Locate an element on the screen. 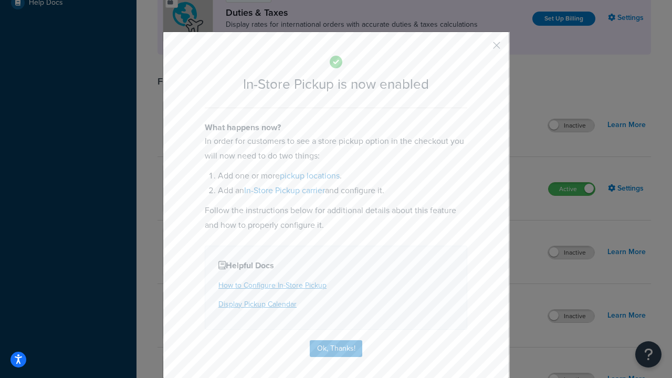 The height and width of the screenshot is (378, 672). a: In-Store Pickup carrier is located at coordinates (285, 190).